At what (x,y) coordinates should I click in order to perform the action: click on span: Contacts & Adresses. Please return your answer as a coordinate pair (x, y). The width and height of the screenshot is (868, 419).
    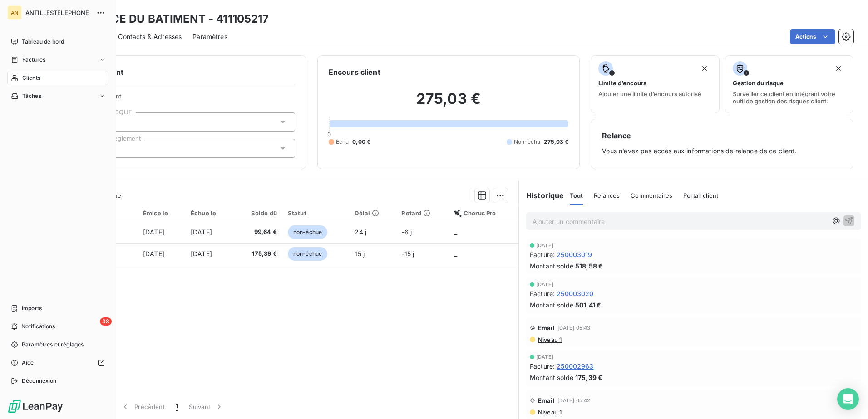
    Looking at the image, I should click on (150, 37).